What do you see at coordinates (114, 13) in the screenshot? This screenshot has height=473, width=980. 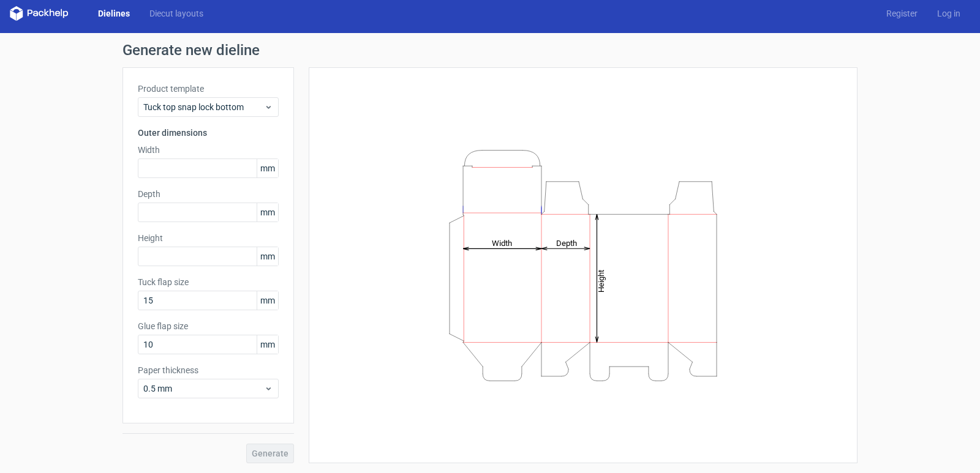 I see `a: Dielines` at bounding box center [114, 13].